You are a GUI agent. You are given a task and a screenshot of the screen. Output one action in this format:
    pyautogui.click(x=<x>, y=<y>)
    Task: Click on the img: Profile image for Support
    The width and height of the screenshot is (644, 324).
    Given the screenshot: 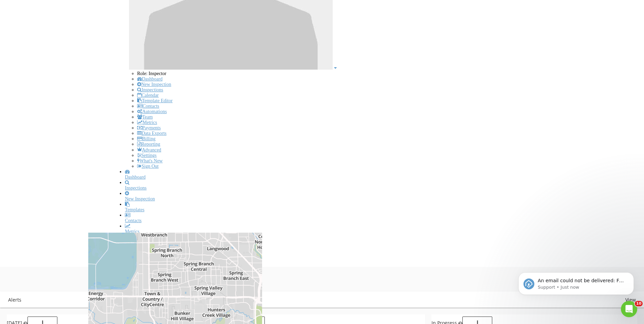 What is the action you would take?
    pyautogui.click(x=20, y=26)
    